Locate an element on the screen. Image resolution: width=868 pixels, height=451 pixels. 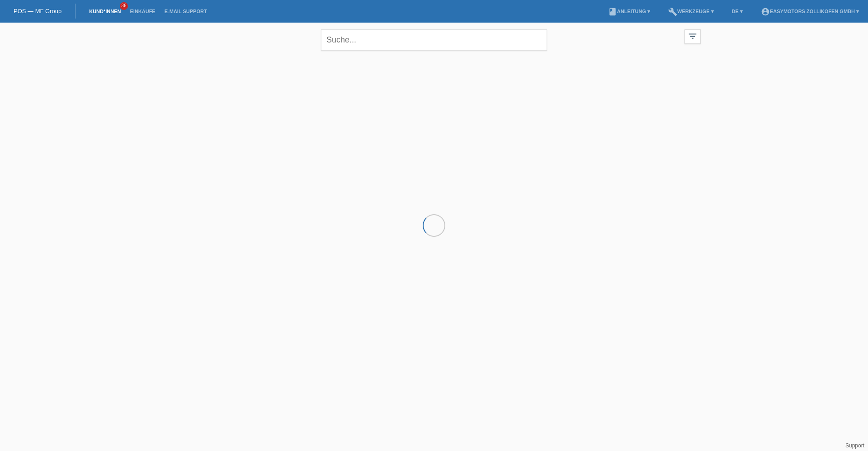
a: buildWerkzeuge ▾ is located at coordinates (691, 11).